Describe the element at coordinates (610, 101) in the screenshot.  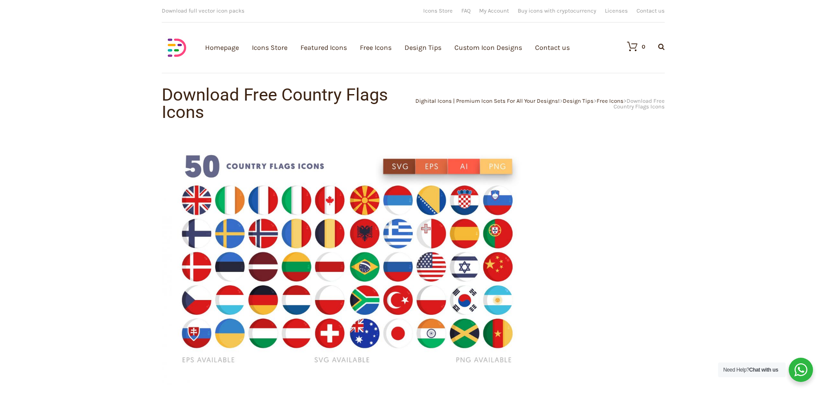
I see `a: Free Icons` at that location.